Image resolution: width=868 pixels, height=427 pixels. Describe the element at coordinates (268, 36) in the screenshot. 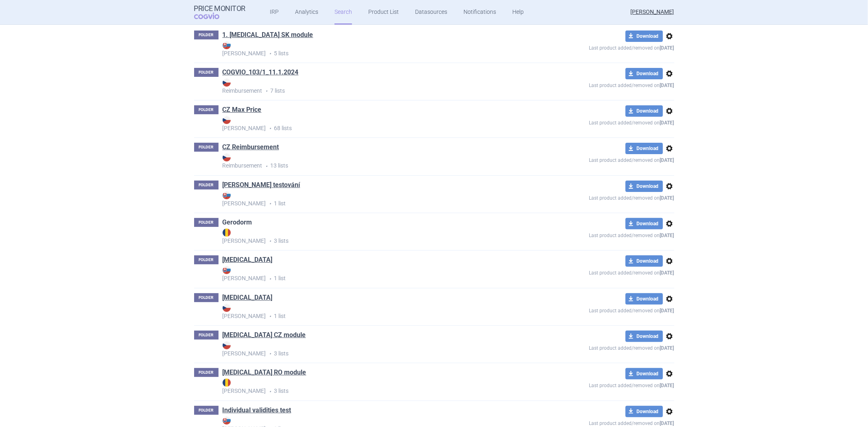

I see `h1: 1. Humira SK module` at that location.